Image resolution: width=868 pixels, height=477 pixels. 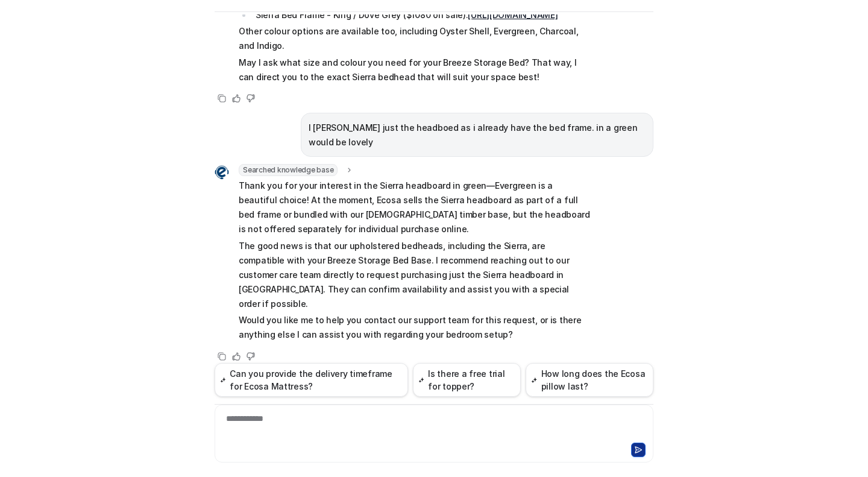 I want to click on p: May I ask what size and colour you need for your Breeze Storage Bed? That way, I can direct you t..., so click(x=415, y=70).